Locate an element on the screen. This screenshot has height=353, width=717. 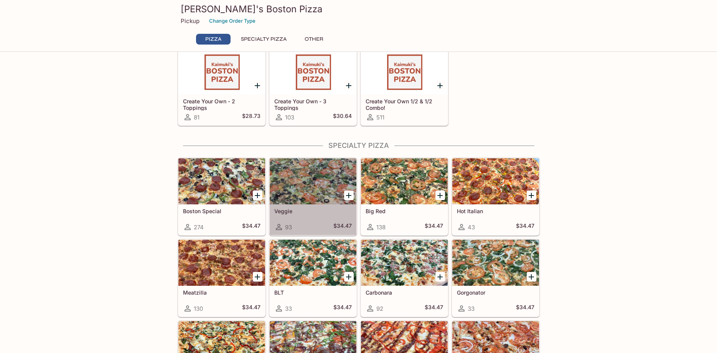
a: Big Red138$34.47 is located at coordinates (404, 196).